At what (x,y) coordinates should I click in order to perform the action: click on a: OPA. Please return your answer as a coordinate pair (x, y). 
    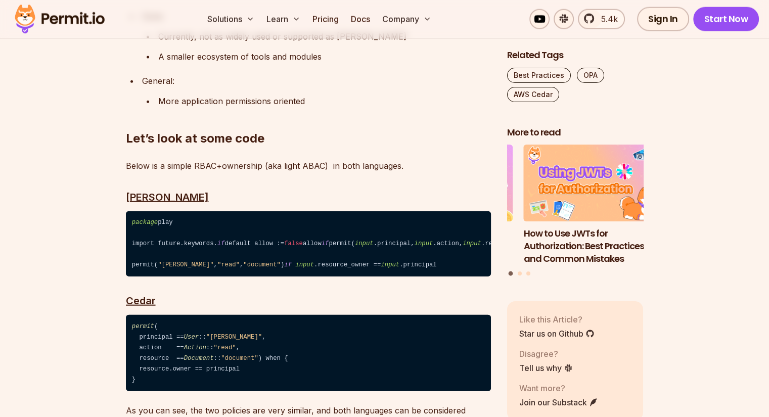
    Looking at the image, I should click on (590, 75).